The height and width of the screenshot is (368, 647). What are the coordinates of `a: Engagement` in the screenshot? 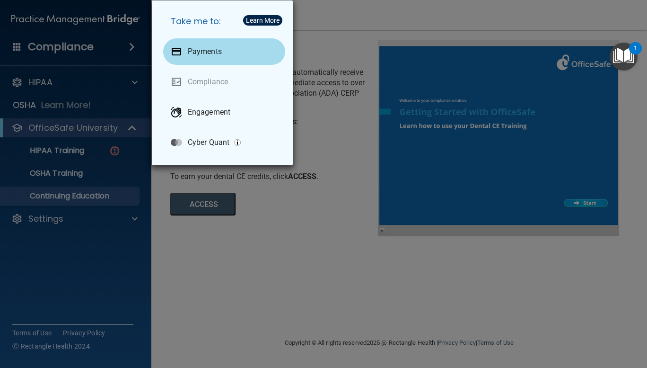 It's located at (224, 112).